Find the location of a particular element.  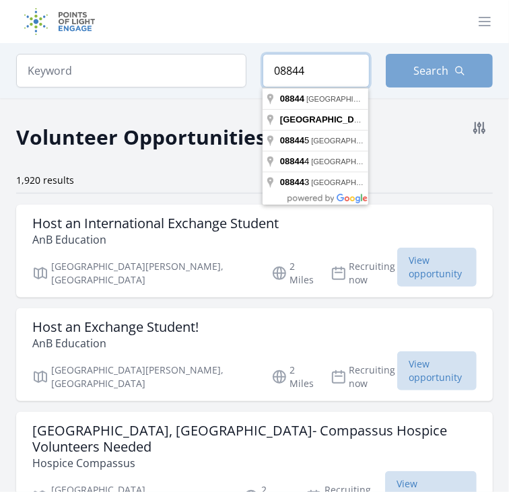

span: 4 is located at coordinates (296, 161).